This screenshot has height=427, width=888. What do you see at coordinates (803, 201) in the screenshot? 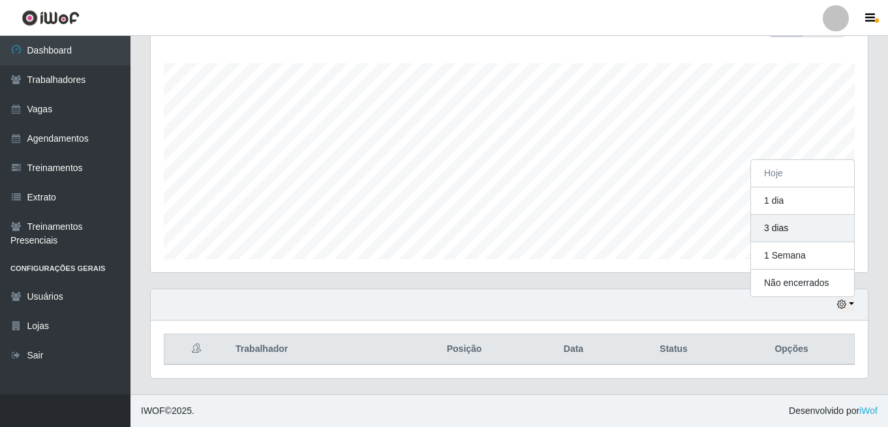
I see `button: 1 dia` at bounding box center [803, 201].